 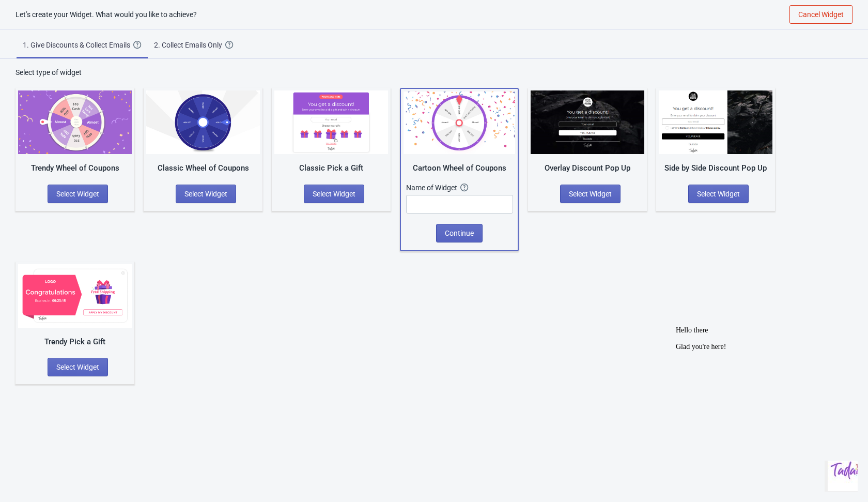 I want to click on div: Trendy Pick a Gift, so click(x=75, y=342).